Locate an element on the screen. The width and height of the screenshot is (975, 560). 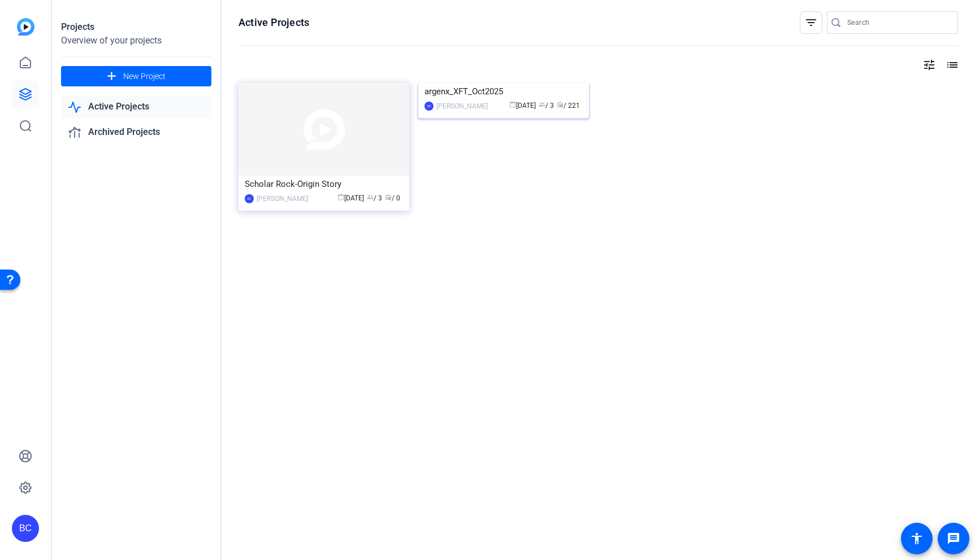
span: / 221 is located at coordinates (568, 106).